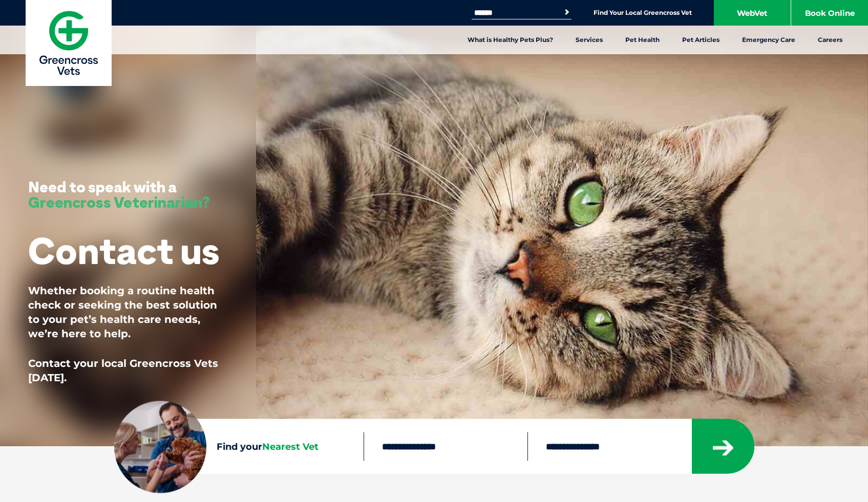 The image size is (868, 502). Describe the element at coordinates (290, 446) in the screenshot. I see `span: Nearest Vet` at that location.